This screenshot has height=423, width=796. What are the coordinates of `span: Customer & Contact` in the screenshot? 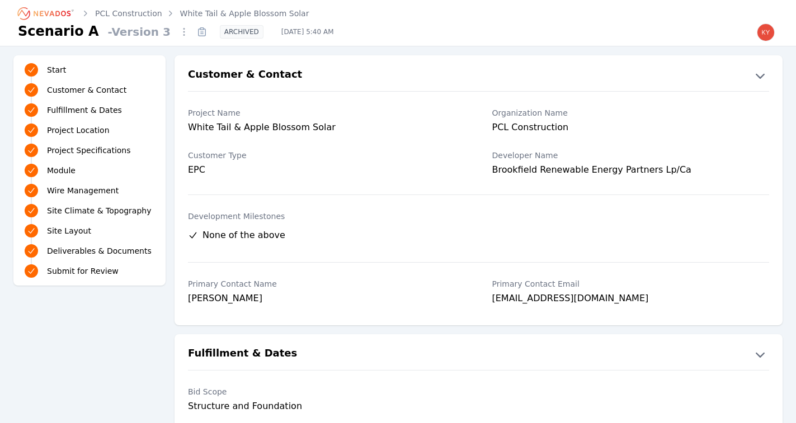 It's located at (87, 90).